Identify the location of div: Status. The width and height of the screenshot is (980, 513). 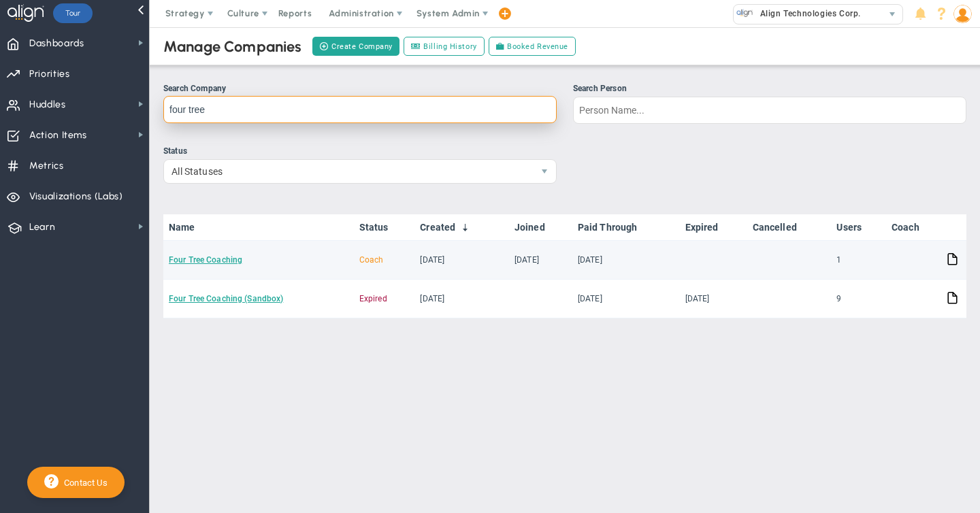
(360, 151).